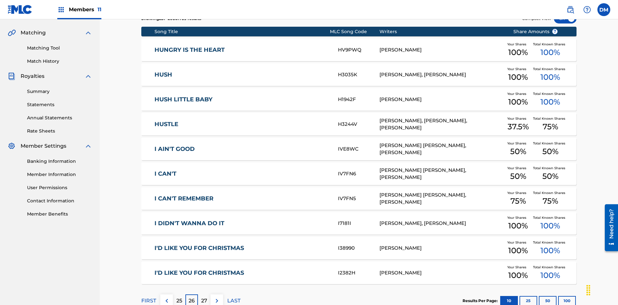 Image resolution: width=618 pixels, height=305 pixels. I want to click on div: User Menu, so click(603, 10).